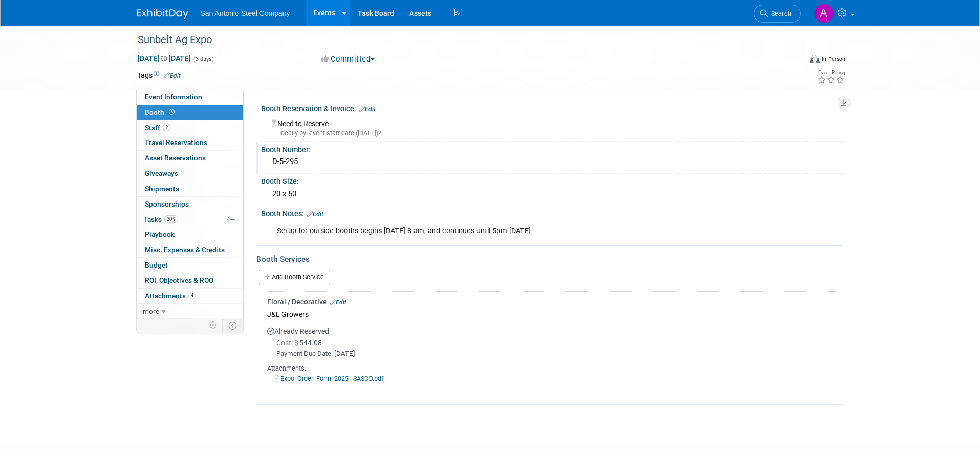 This screenshot has height=449, width=980. I want to click on span: (3 days), so click(203, 59).